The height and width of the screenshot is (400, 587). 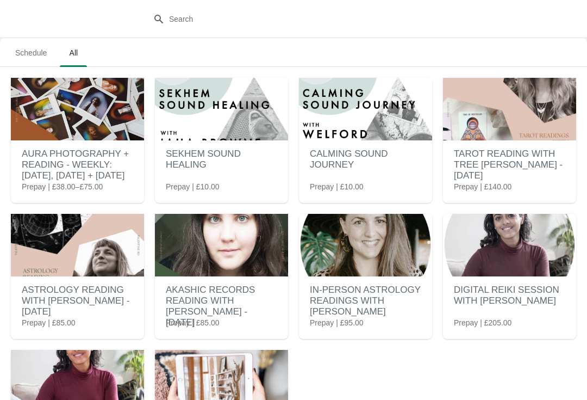 What do you see at coordinates (304, 19) in the screenshot?
I see `input: Search` at bounding box center [304, 19].